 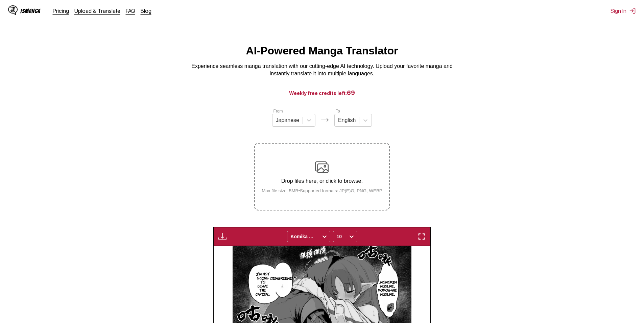 What do you see at coordinates (322, 190) in the screenshot?
I see `small: Max file size: 5MB • Supported formats: JP(E)G, PNG, WEBP` at bounding box center [322, 190].